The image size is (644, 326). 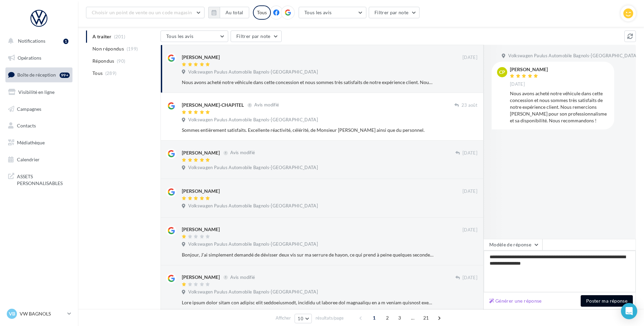 What do you see at coordinates (31, 142) in the screenshot?
I see `span: Médiathèque` at bounding box center [31, 142].